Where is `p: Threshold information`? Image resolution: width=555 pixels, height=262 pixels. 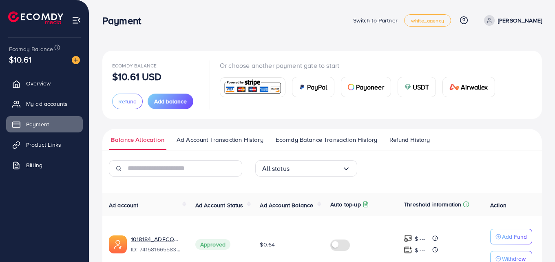
p: Threshold information is located at coordinates (432, 204).